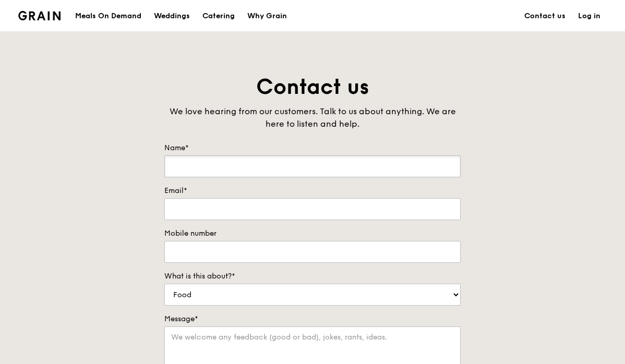 The image size is (625, 364). What do you see at coordinates (544, 16) in the screenshot?
I see `a: Contact us` at bounding box center [544, 16].